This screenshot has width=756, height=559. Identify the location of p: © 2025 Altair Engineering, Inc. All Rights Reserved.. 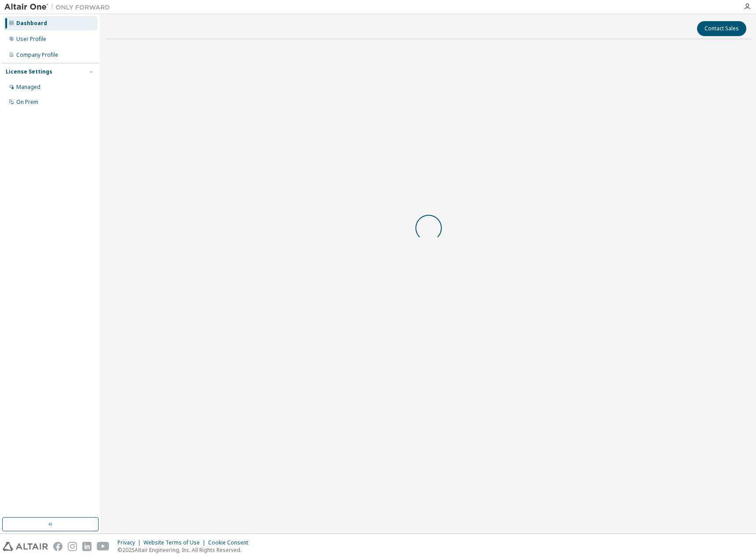
(185, 549).